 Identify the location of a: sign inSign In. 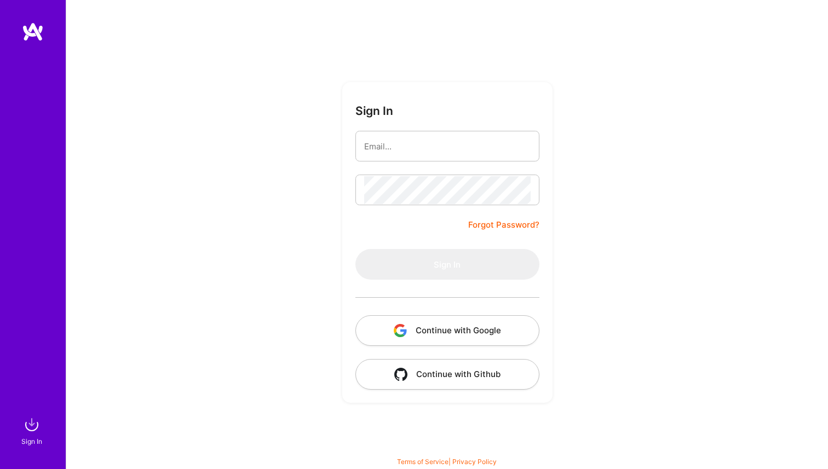
(33, 430).